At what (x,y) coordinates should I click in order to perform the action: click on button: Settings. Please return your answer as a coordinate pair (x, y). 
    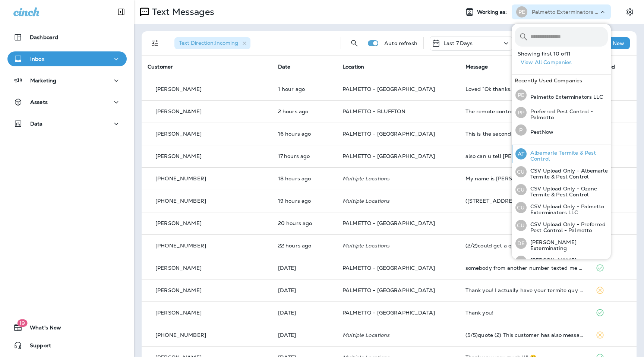
    Looking at the image, I should click on (630, 12).